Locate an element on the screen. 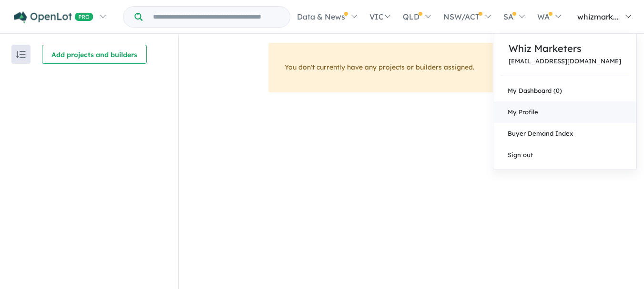 This screenshot has height=289, width=644. a: Sign out is located at coordinates (565, 155).